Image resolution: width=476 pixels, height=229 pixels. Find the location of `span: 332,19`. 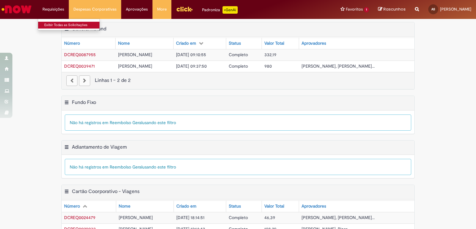

span: 332,19 is located at coordinates (270, 55).